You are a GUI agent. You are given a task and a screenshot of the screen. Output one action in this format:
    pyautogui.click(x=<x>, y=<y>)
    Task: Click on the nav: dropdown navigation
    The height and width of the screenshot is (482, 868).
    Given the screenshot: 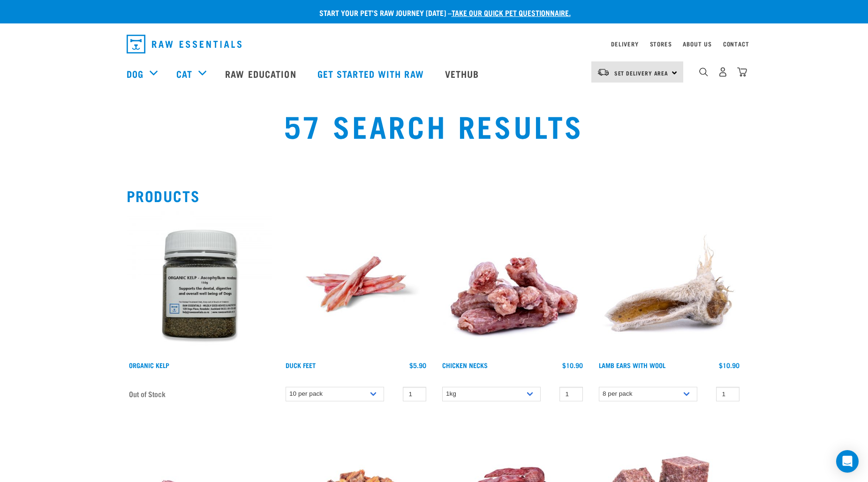 What is the action you would take?
    pyautogui.click(x=434, y=44)
    